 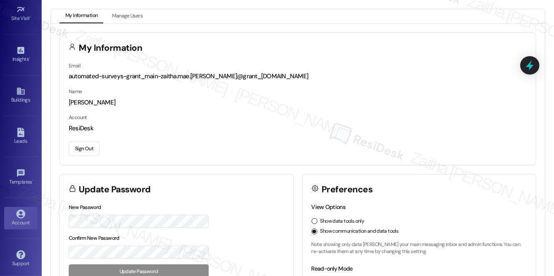 What do you see at coordinates (127, 16) in the screenshot?
I see `button: Manage Users` at bounding box center [127, 16].